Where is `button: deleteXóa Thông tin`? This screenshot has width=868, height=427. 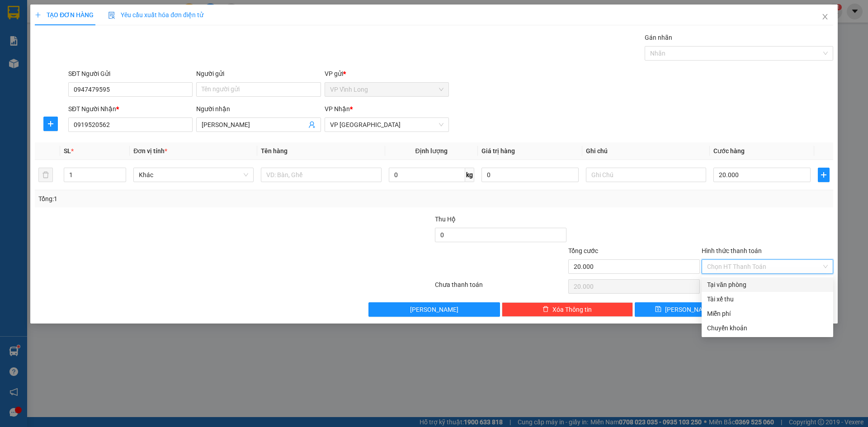 button: deleteXóa Thông tin is located at coordinates (567, 309).